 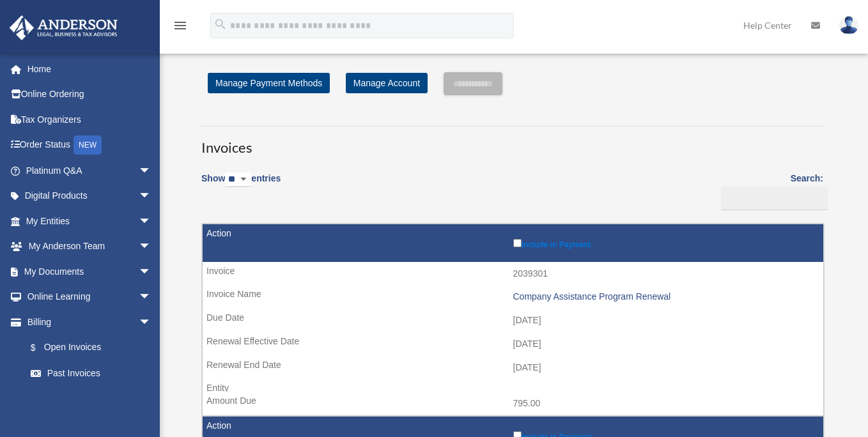 What do you see at coordinates (849, 25) in the screenshot?
I see `img: User Pic` at bounding box center [849, 25].